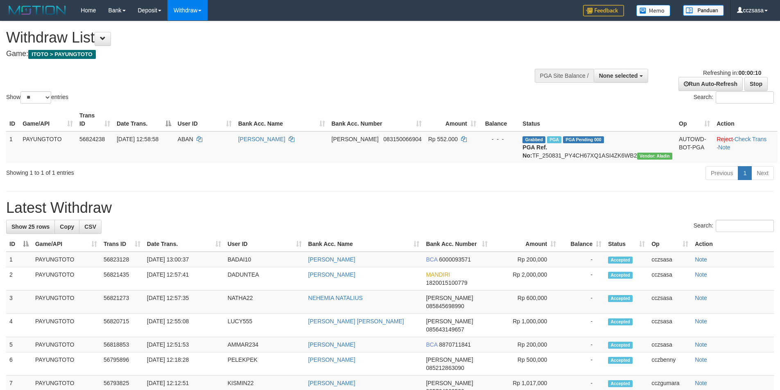 The width and height of the screenshot is (780, 390). What do you see at coordinates (30, 227) in the screenshot?
I see `span: Show 25 rows` at bounding box center [30, 227].